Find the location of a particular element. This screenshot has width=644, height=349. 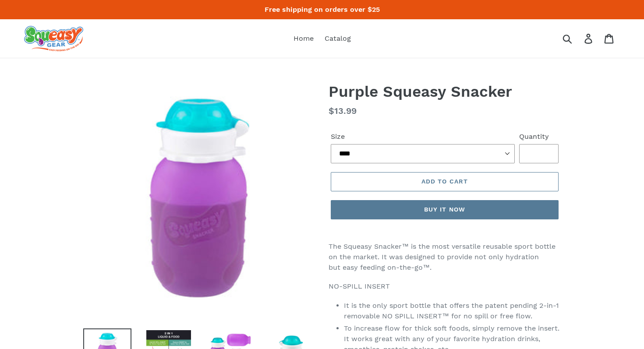

img: squeasy gear snacker portable food pouch is located at coordinates (54, 39).